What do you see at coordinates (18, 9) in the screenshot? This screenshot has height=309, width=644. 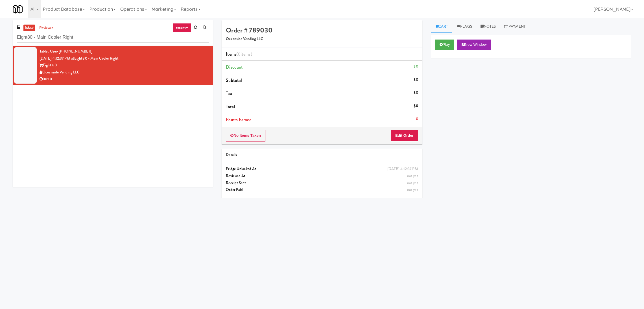 I see `img: Micromart` at bounding box center [18, 9].